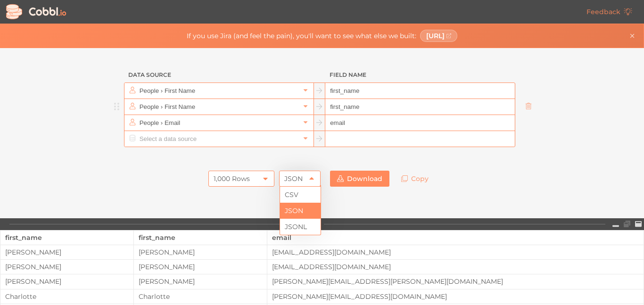  What do you see at coordinates (360, 179) in the screenshot?
I see `a: Download` at bounding box center [360, 179].